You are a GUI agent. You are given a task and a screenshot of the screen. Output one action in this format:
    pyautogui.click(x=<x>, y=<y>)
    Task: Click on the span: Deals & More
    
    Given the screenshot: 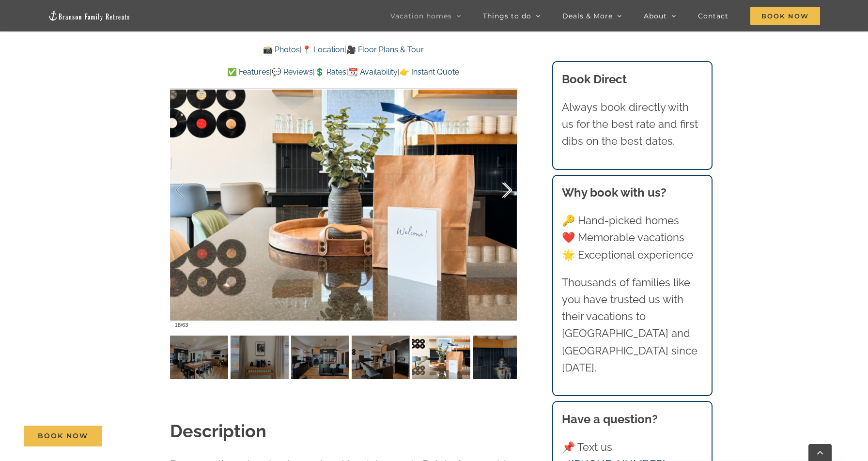 What is the action you would take?
    pyautogui.click(x=587, y=16)
    